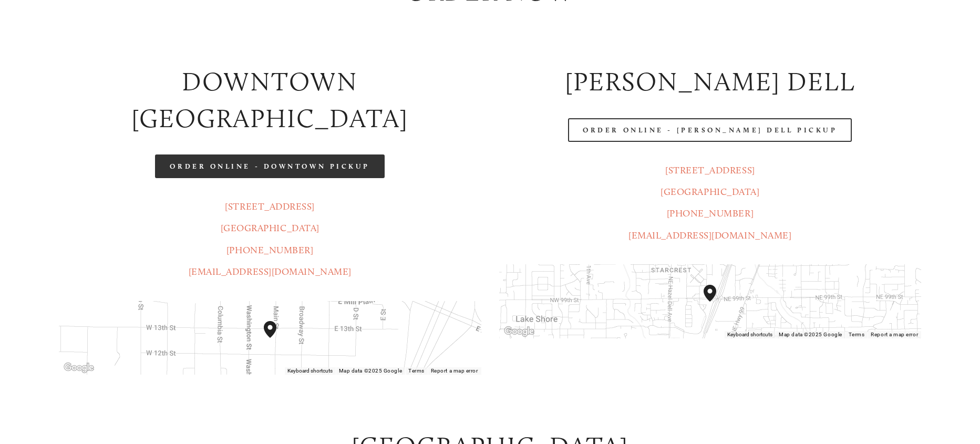 The height and width of the screenshot is (444, 980). Describe the element at coordinates (277, 337) in the screenshot. I see `div: Amaro's Table 1220 Main Street vancouver, United States` at that location.